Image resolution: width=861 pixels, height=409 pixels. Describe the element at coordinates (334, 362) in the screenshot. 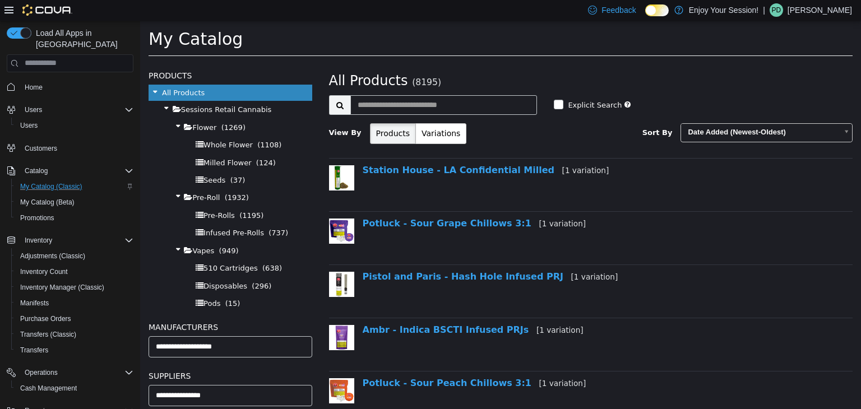

I see `a: Potluck - Sour Peach Chillows 3:1[1 variation]` at that location.